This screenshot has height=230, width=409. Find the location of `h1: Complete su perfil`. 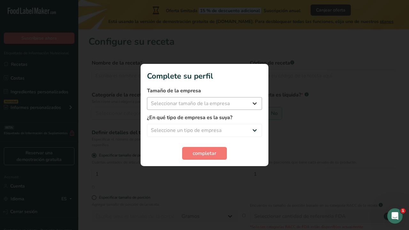

h1: Complete su perfil is located at coordinates (204, 76).